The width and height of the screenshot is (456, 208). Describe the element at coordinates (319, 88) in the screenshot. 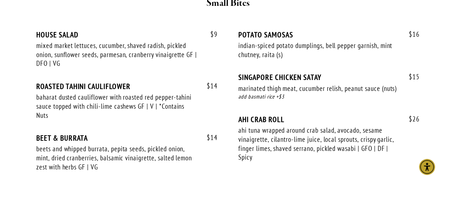

I see `div: marinated thigh meat, cucumber relish, peanut sauce (nuts)` at that location.